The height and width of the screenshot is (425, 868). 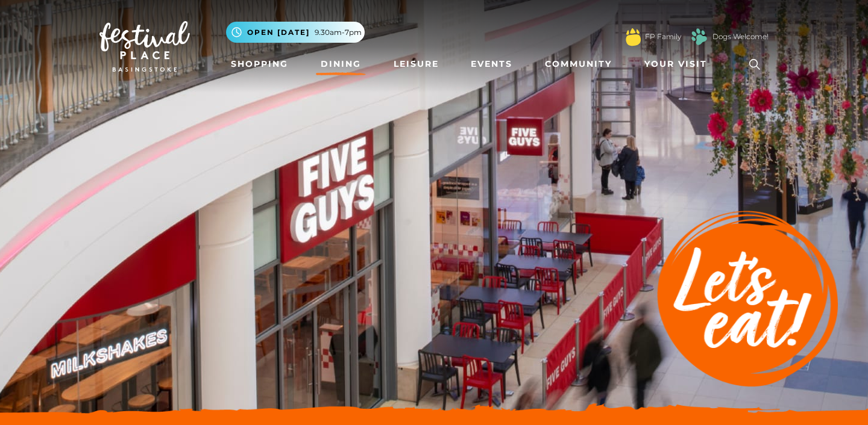 I want to click on a: Leisure, so click(x=415, y=64).